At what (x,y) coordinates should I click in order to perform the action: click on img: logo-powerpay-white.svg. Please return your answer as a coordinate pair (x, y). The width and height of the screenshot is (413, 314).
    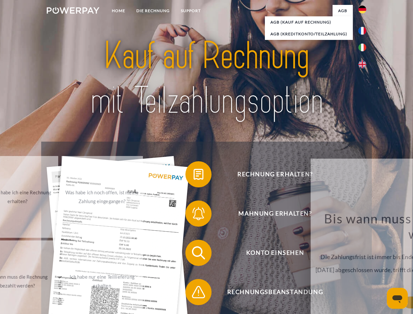
    Looking at the image, I should click on (73, 10).